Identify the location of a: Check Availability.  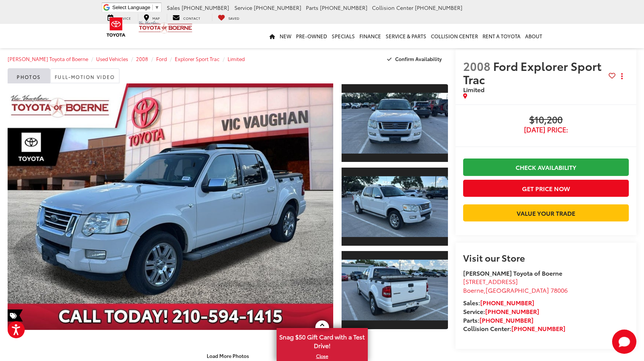
(546, 167).